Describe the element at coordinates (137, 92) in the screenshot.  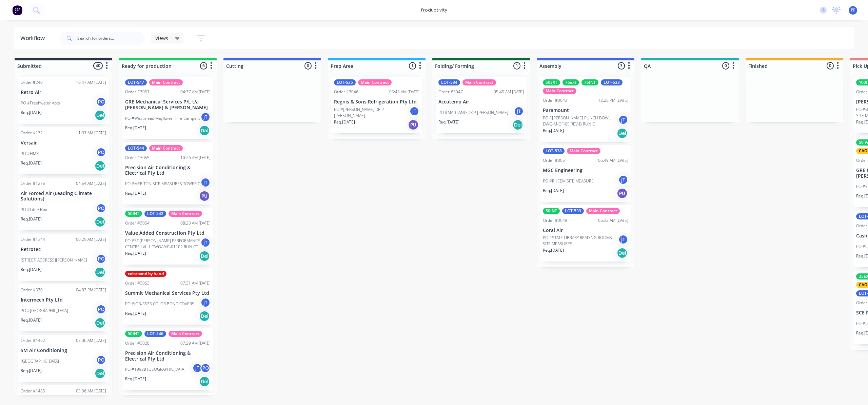
I see `div: Order #3057` at that location.